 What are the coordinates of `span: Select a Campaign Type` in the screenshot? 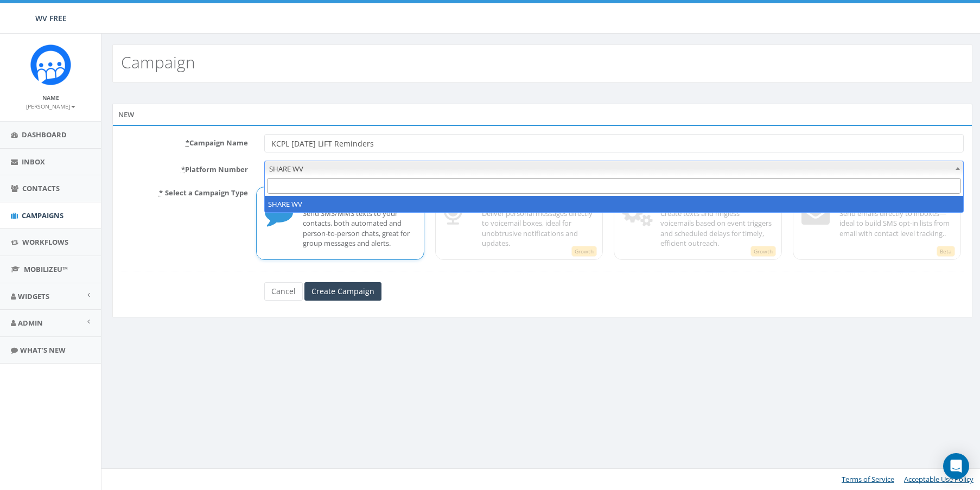 It's located at (206, 193).